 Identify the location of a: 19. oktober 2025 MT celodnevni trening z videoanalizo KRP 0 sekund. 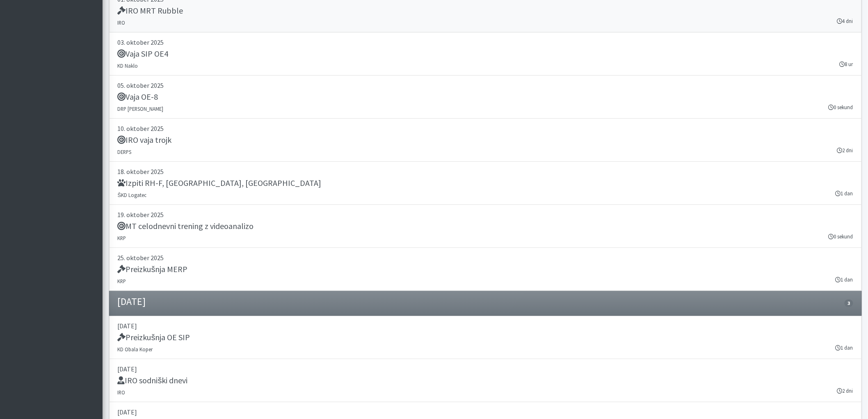
(485, 226).